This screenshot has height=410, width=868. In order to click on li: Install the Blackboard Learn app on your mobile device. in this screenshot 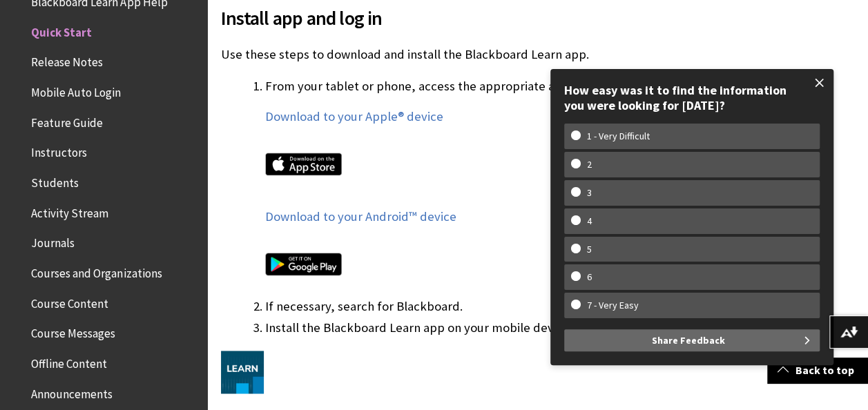, I will do `click(457, 328)`.